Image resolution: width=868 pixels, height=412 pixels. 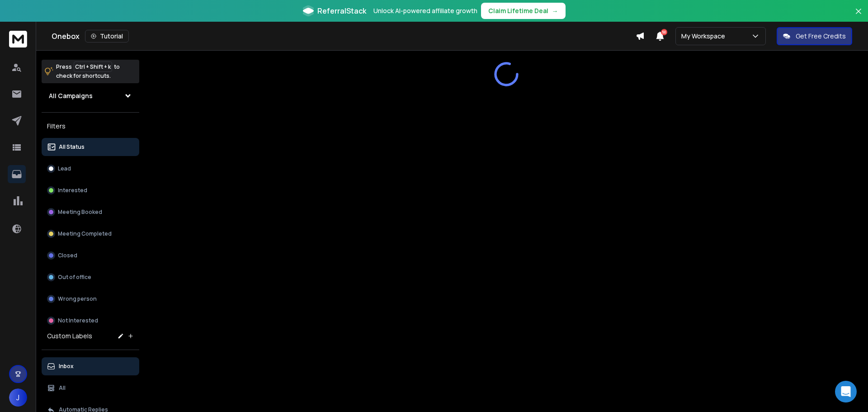 I want to click on h3: Filters, so click(x=90, y=126).